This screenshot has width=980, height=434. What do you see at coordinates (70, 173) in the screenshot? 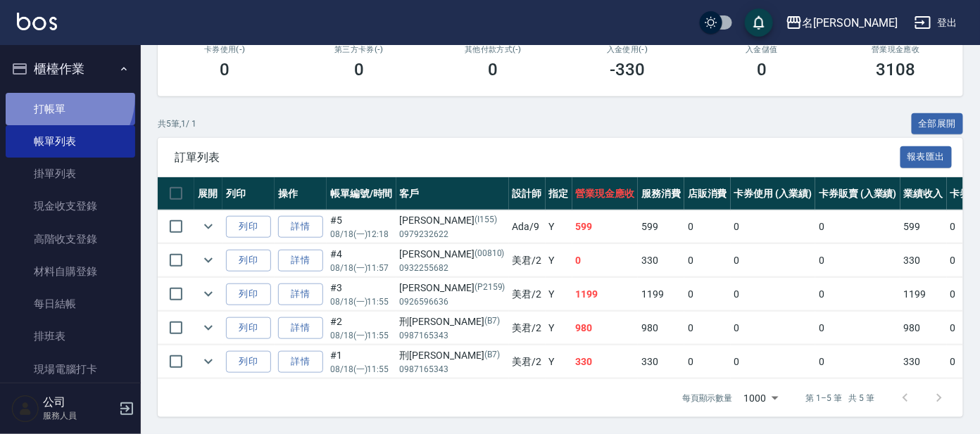
I see `a: 掛單列表` at bounding box center [70, 173].